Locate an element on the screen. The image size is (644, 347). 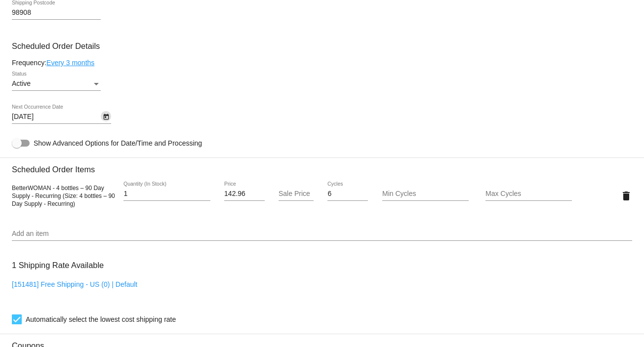
a: [151481] Free Shipping - US (0) | Default is located at coordinates (74, 284).